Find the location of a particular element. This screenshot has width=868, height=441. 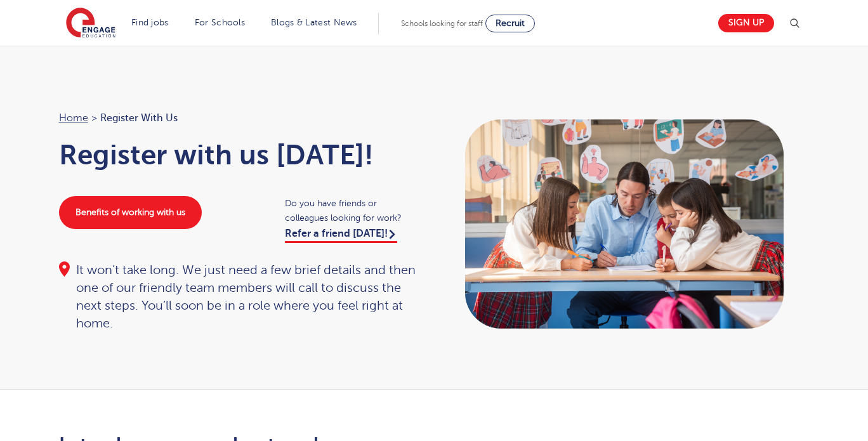

a: Home is located at coordinates (73, 118).